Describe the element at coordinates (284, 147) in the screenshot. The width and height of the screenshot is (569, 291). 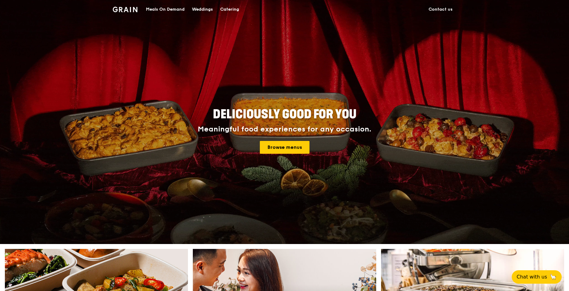
I see `a: Browse menus` at that location.